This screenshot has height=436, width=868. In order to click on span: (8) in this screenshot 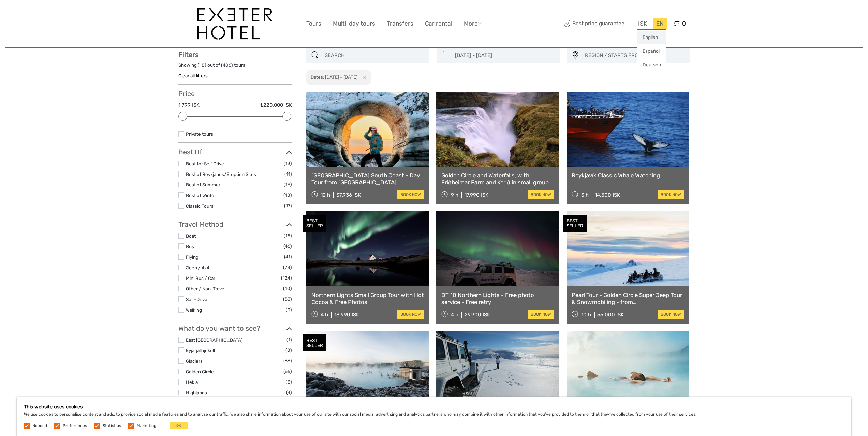, I will do `click(289, 350)`.